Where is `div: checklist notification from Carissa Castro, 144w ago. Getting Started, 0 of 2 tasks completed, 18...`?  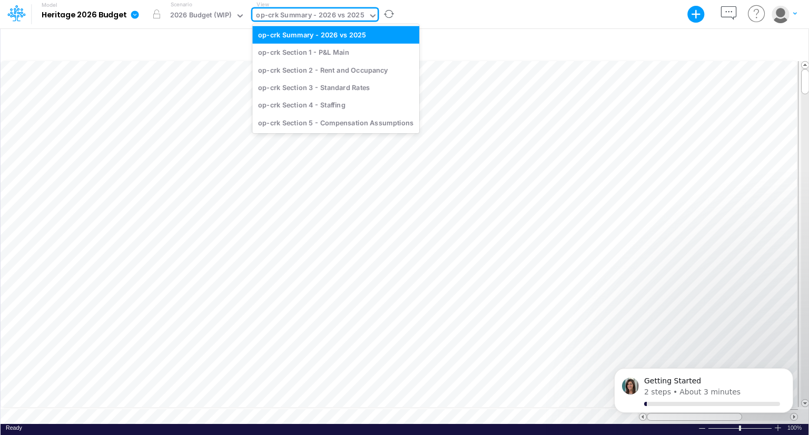 div: checklist notification from Carissa Castro, 144w ago. Getting Started, 0 of 2 tasks completed, 18... is located at coordinates (105, 34).